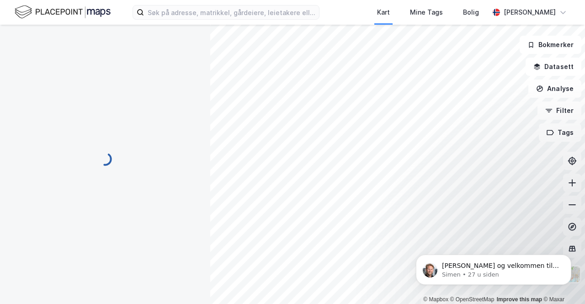  I want to click on div: Bolig, so click(471, 12).